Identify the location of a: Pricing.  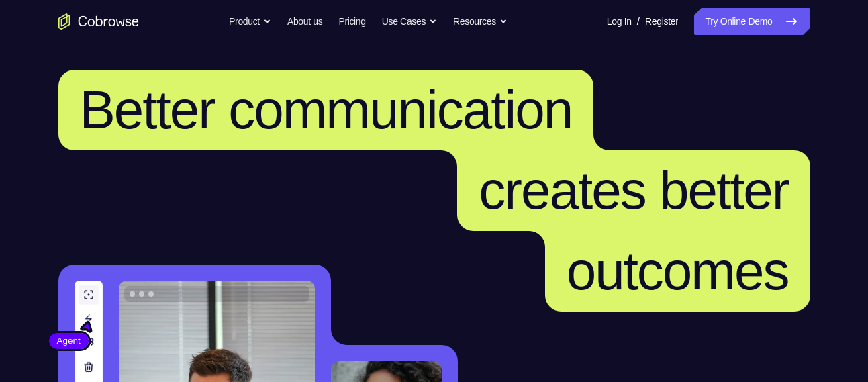
(351, 21).